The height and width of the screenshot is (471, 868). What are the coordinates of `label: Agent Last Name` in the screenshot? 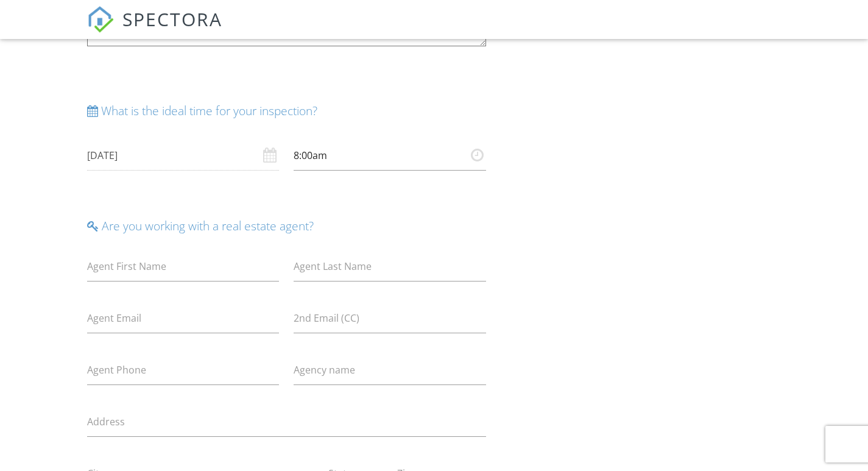 It's located at (333, 266).